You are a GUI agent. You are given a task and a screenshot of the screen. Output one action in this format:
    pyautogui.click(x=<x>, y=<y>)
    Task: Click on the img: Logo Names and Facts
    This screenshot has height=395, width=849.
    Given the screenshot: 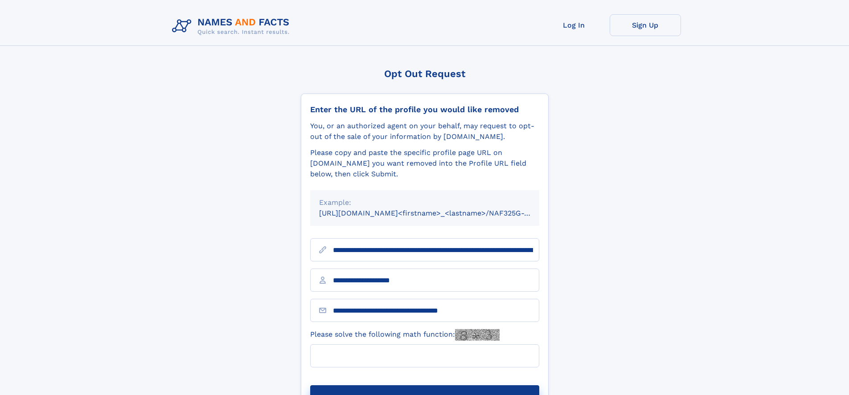 What is the action you would take?
    pyautogui.click(x=233, y=26)
    